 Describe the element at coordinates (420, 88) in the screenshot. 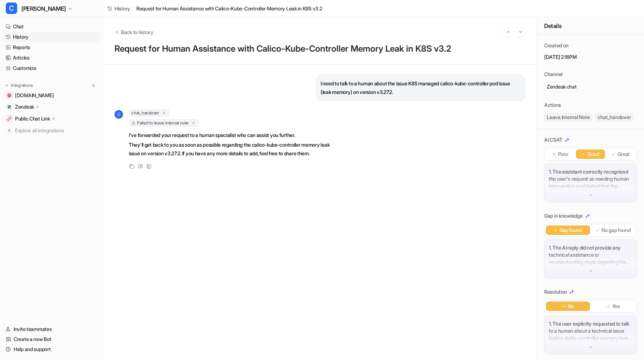

I see `p: I need to talk to a human about the issue K8S managed calico-kube-controller pod issue (leak memo...` at that location.